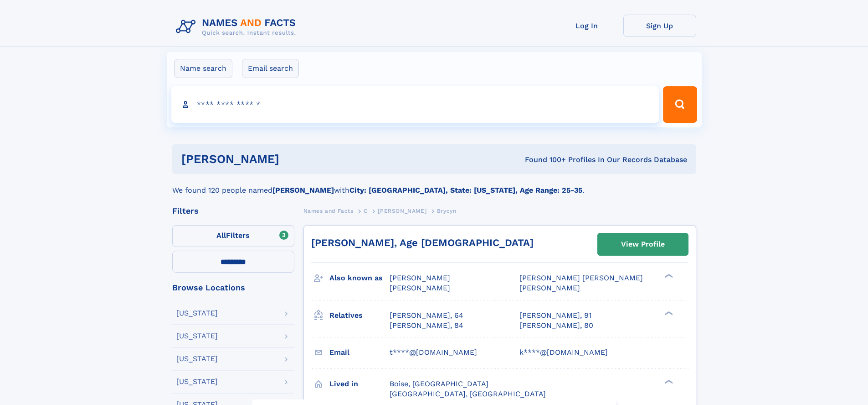  What do you see at coordinates (415, 105) in the screenshot?
I see `input: search input` at bounding box center [415, 105].